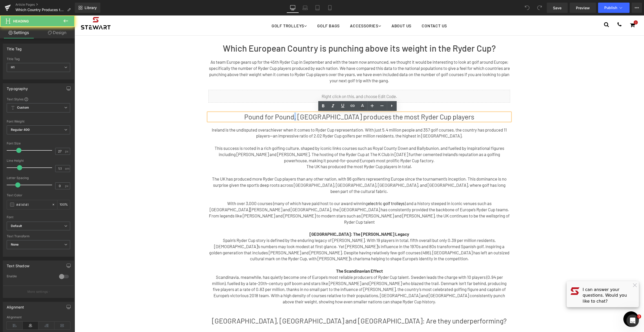 The image size is (644, 332). What do you see at coordinates (583, 8) in the screenshot?
I see `span: Preview` at bounding box center [583, 8].